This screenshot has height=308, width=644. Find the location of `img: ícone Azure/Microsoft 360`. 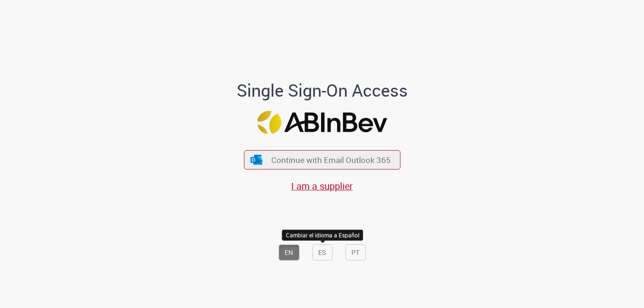

img: ícone Azure/Microsoft 360 is located at coordinates (256, 160).